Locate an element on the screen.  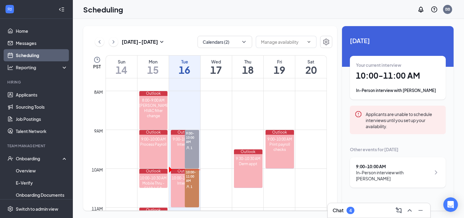
svg: Collapse is located at coordinates (62, 9).